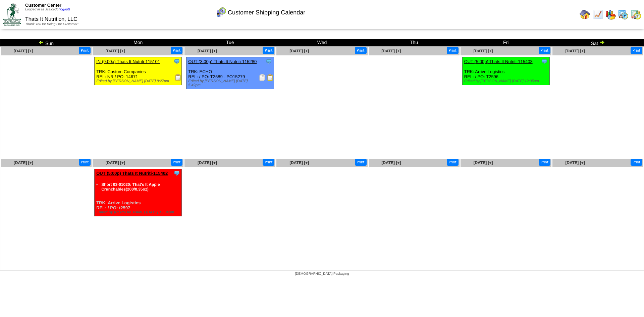 This screenshot has height=317, width=644. I want to click on div: TRK: Arrive Logistics REL: / PO: t2597, so click(138, 193).